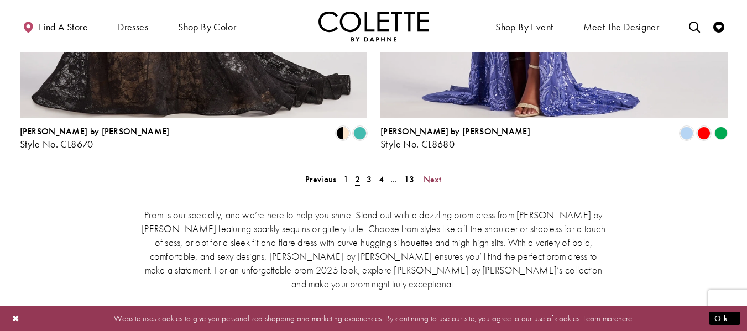 The image size is (747, 331). Describe the element at coordinates (721, 133) in the screenshot. I see `i: Emerald` at that location.